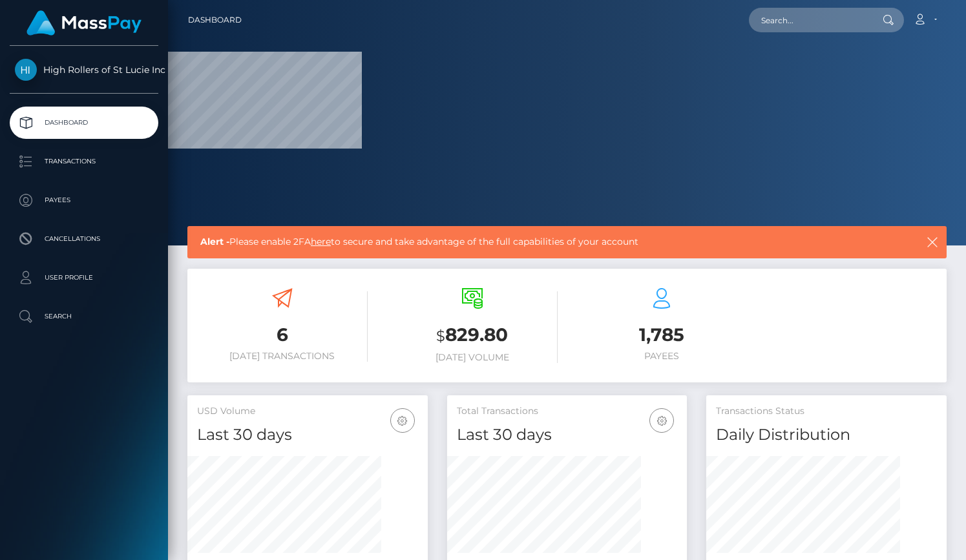  I want to click on span: High Rollers of St Lucie Inc, so click(84, 70).